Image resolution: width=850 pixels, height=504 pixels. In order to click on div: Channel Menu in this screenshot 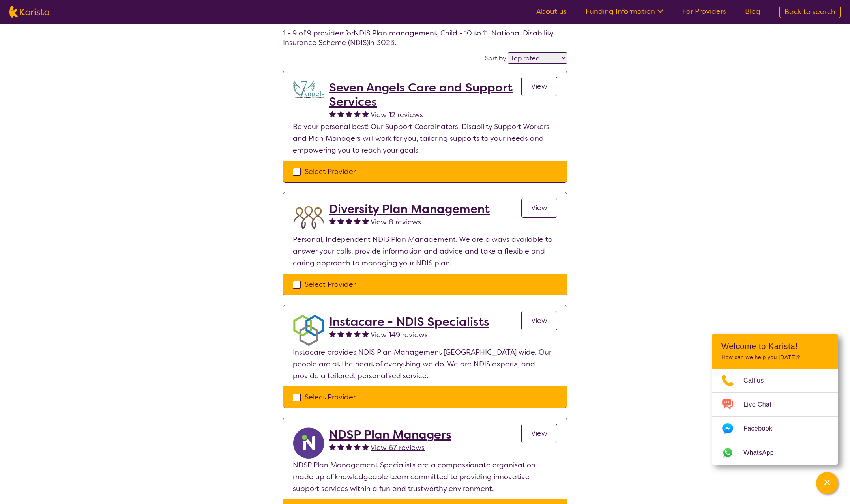, I will do `click(775, 399)`.